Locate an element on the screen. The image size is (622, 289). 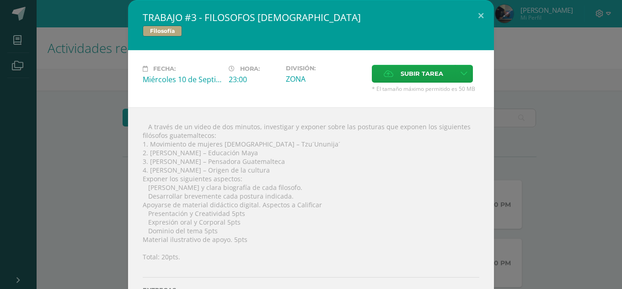
span: Hora: is located at coordinates (250, 69).